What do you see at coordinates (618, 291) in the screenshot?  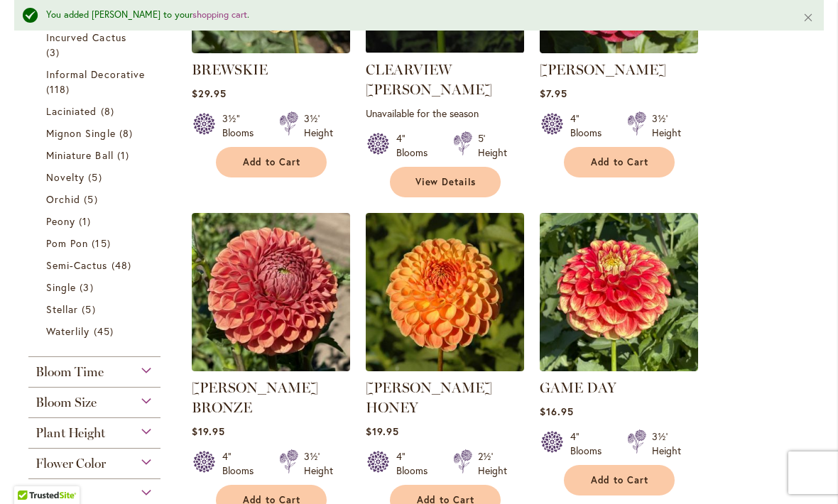 I see `img: GAME DAY` at bounding box center [618, 291].